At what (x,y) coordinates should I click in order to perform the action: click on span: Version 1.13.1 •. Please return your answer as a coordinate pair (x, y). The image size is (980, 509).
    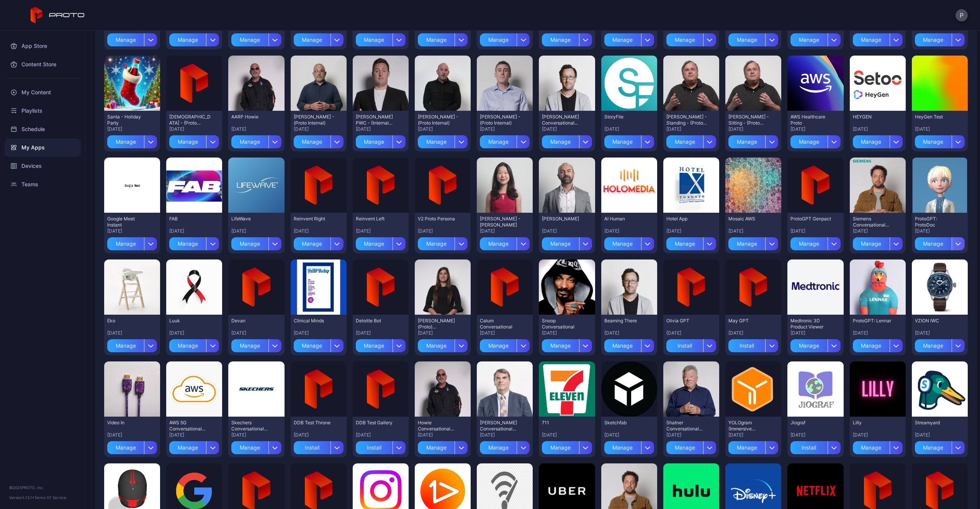
    Looking at the image, I should click on (22, 497).